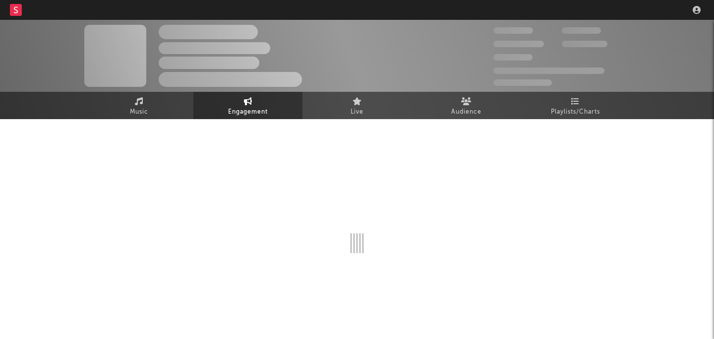 The height and width of the screenshot is (339, 714). I want to click on span: 50,000,000, so click(519, 44).